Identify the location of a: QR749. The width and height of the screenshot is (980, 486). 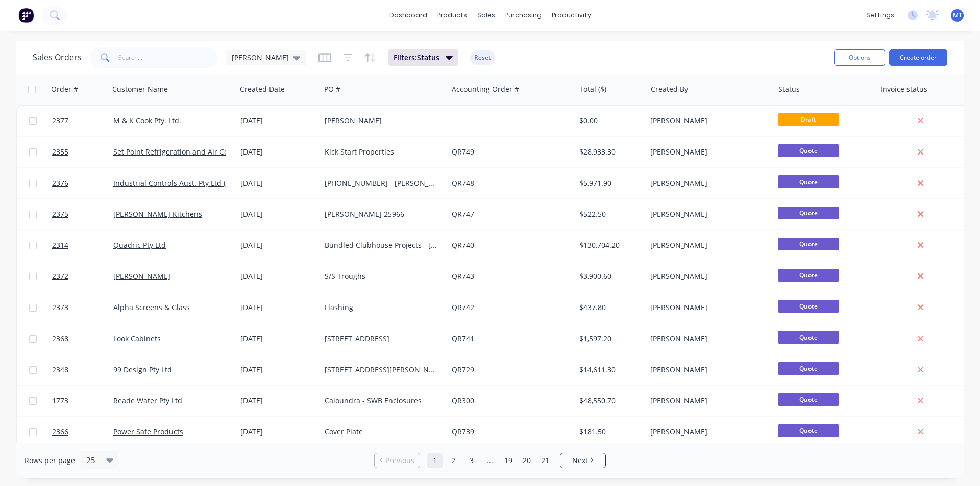
(463, 151).